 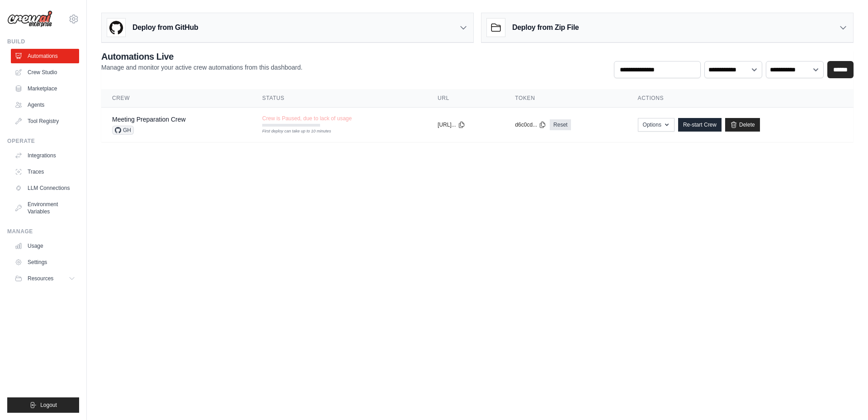 What do you see at coordinates (545, 28) in the screenshot?
I see `h3: Deploy from Zip File` at bounding box center [545, 28].